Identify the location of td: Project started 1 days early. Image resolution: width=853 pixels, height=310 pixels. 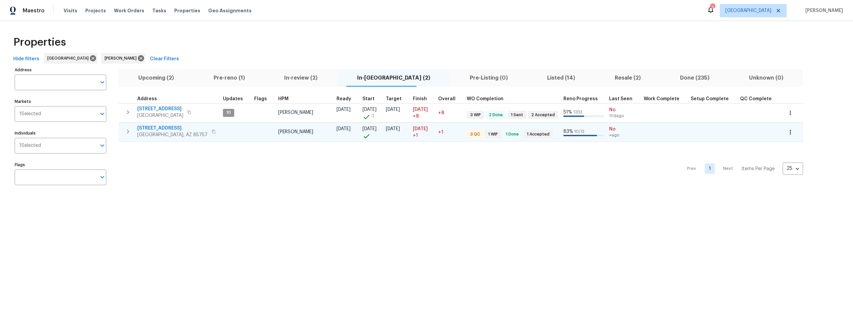
(372, 113).